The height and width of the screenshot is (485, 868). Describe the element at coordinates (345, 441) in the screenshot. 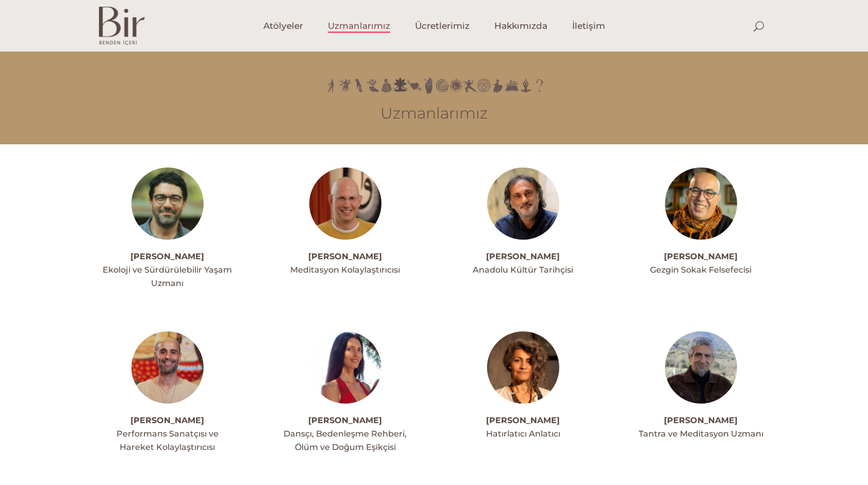

I see `span: Dansçı, Bedenleşme Rehberi, Ölüm ve Doğum Eşikçisi` at that location.